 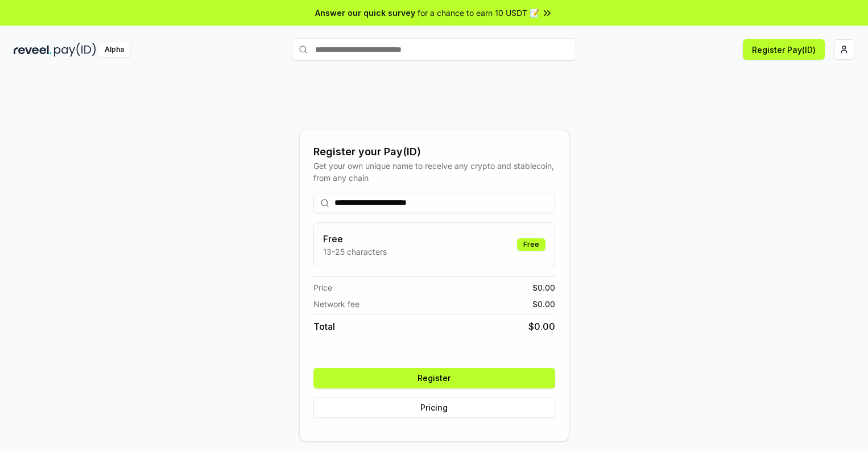 What do you see at coordinates (479, 13) in the screenshot?
I see `span: for a chance to earn 10 USDT 📝` at bounding box center [479, 13].